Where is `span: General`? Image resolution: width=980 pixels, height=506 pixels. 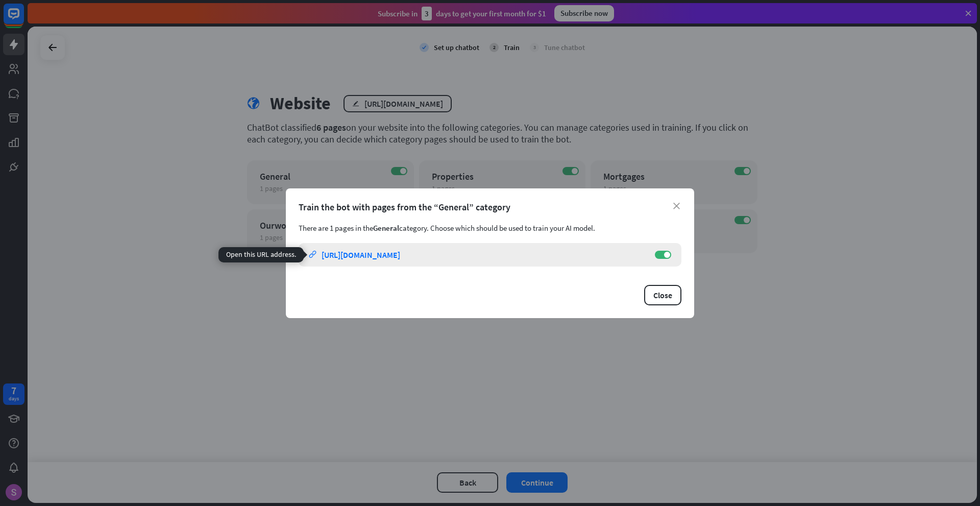
span: General is located at coordinates (386, 227).